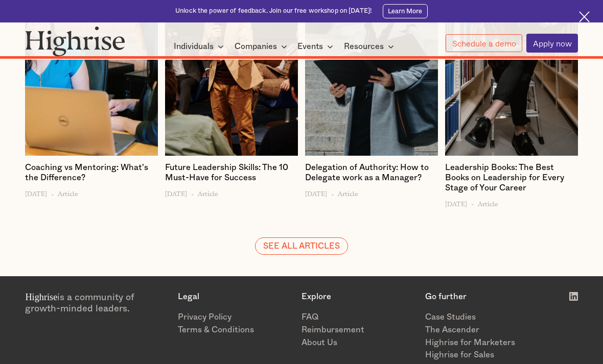 This screenshot has width=603, height=364. Describe the element at coordinates (231, 172) in the screenshot. I see `h4: Future Leadership Skills: The 10 Must-Have for Success` at that location.